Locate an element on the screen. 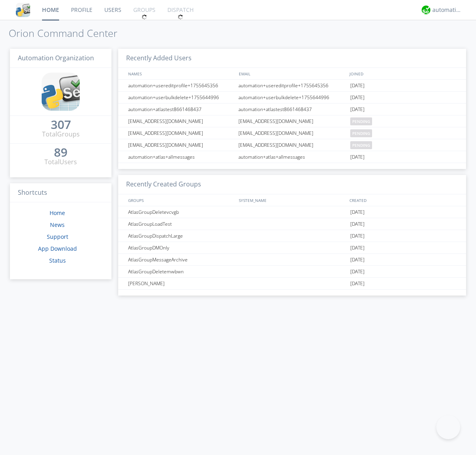 The width and height of the screenshot is (476, 455). div: AtlasGroupLoadTest is located at coordinates (181, 224).